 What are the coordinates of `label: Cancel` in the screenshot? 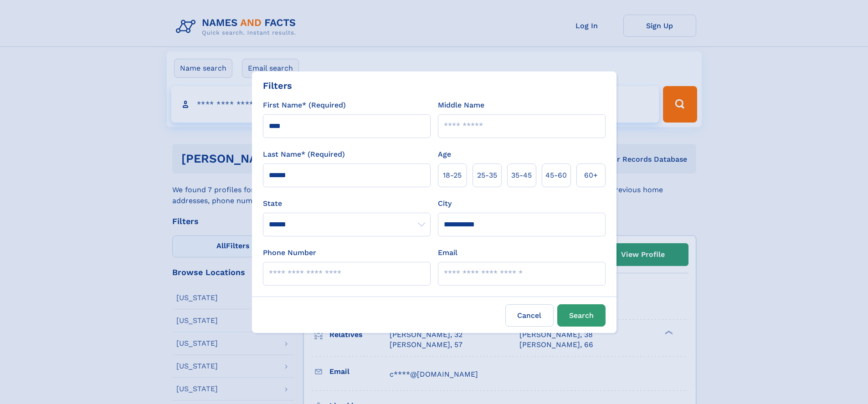 It's located at (529, 316).